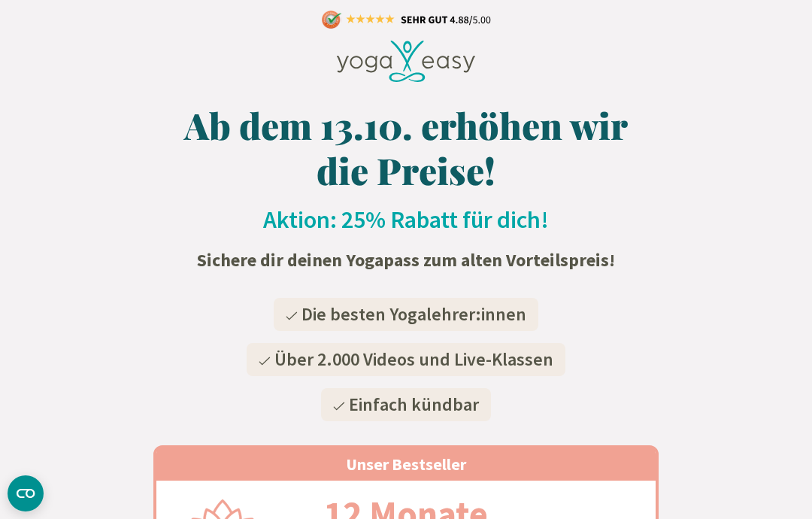  I want to click on span: Einfach kündbar, so click(413, 404).